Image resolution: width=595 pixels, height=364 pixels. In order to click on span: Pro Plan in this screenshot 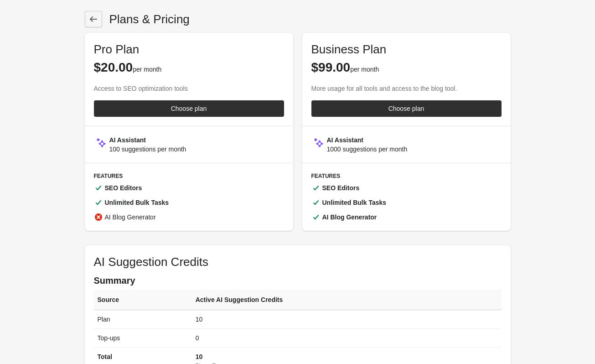, I will do `click(117, 50)`.